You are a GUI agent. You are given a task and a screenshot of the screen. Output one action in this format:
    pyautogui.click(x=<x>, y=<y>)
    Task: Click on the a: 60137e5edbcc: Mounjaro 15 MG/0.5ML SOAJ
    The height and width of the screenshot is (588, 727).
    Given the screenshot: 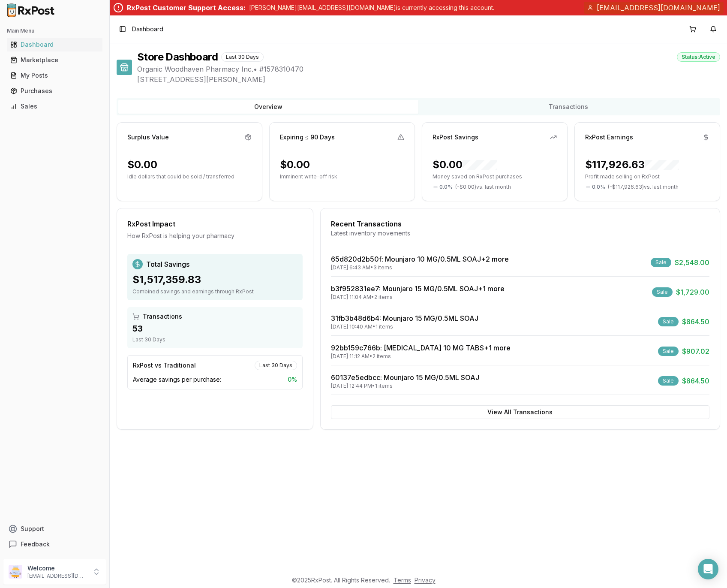 What is the action you would take?
    pyautogui.click(x=405, y=377)
    